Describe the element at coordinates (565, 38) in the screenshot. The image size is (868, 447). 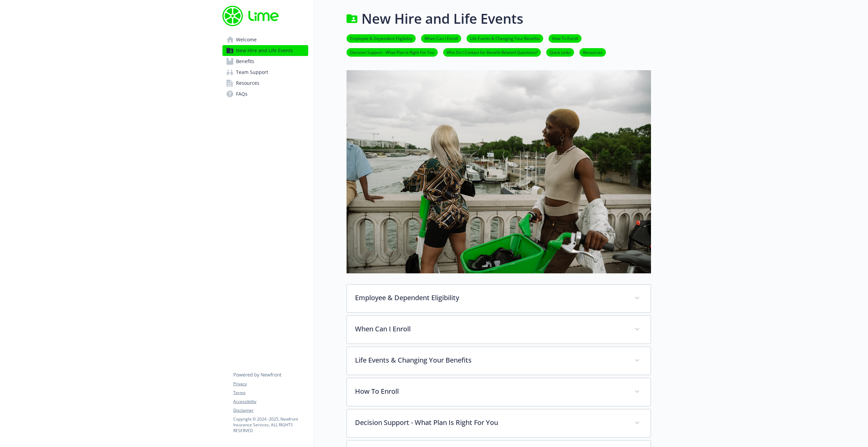
I see `a: How To Enroll` at that location.